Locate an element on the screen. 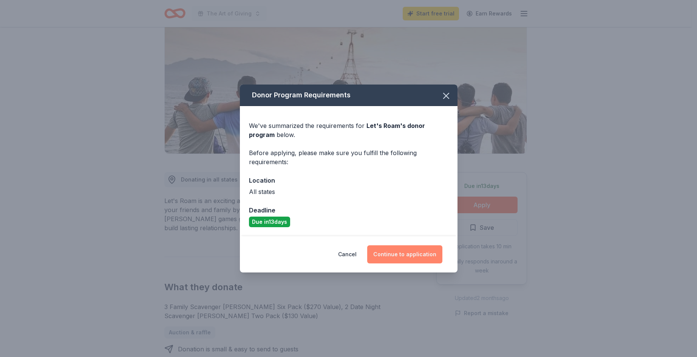  div: Before applying, please make sure you fulfill the following requirements: is located at coordinates (349, 157).